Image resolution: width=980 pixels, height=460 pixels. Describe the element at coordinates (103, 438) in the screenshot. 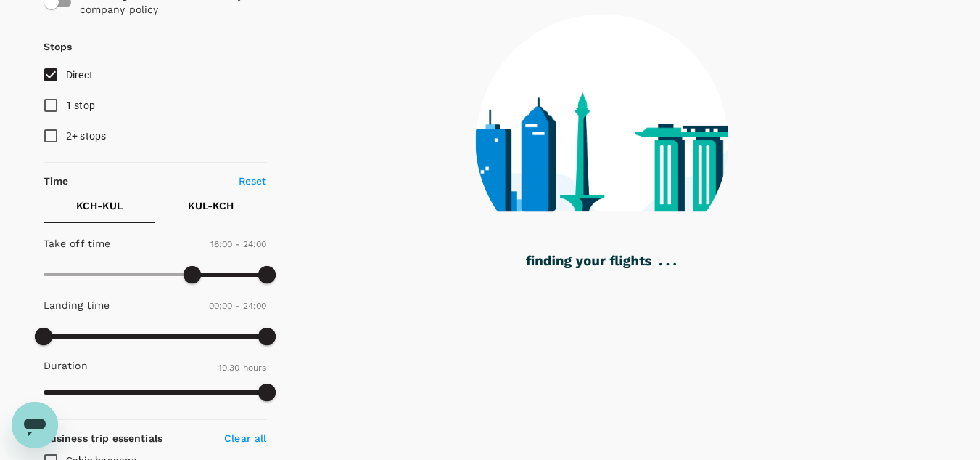

I see `strong: Business trip essentials` at that location.